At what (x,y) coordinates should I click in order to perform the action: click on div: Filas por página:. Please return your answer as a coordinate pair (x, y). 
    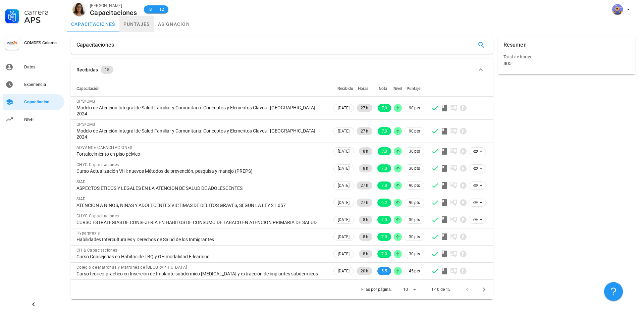
    Looking at the image, I should click on (390, 289).